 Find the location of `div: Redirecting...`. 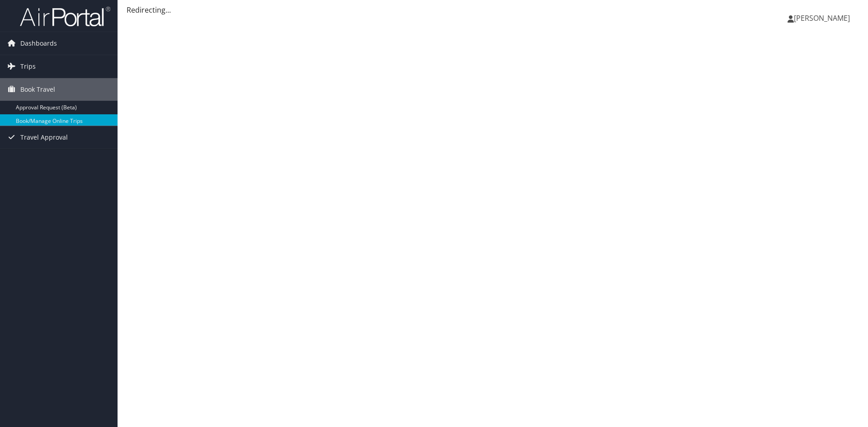

div: Redirecting... is located at coordinates (493, 10).